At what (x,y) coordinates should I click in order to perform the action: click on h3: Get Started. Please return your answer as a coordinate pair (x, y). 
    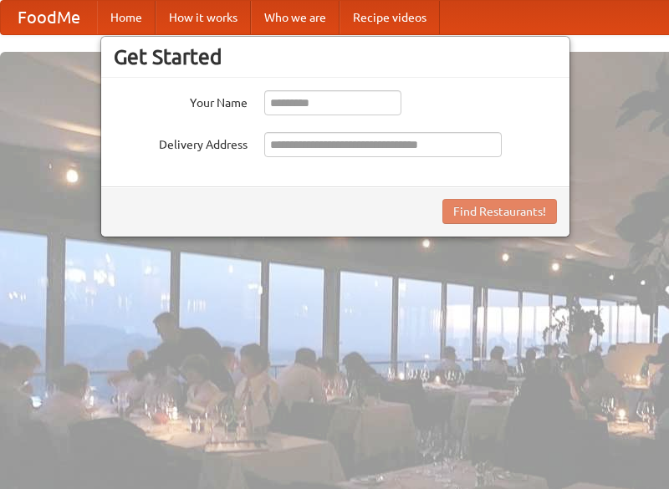
    Looking at the image, I should click on (335, 57).